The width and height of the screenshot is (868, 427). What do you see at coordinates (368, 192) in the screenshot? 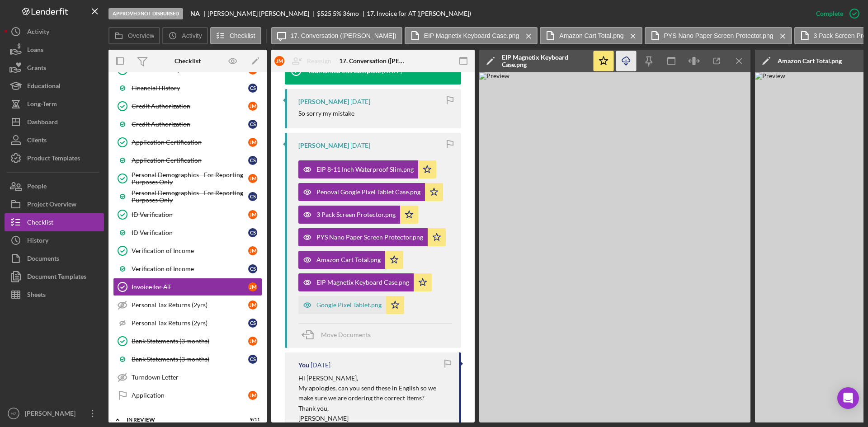
I see `div: Penoval Google Pixel Tablet Case.png` at bounding box center [368, 192].